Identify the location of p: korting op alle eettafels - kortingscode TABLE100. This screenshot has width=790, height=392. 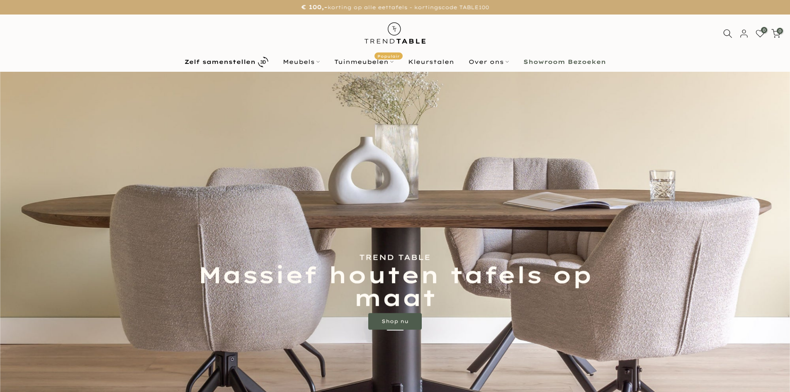
(395, 7).